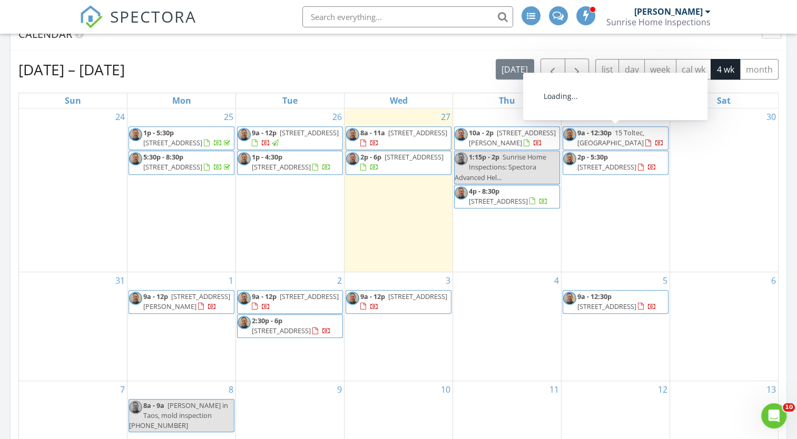  Describe the element at coordinates (615, 326) in the screenshot. I see `td: Go to September 5, 2025` at that location.